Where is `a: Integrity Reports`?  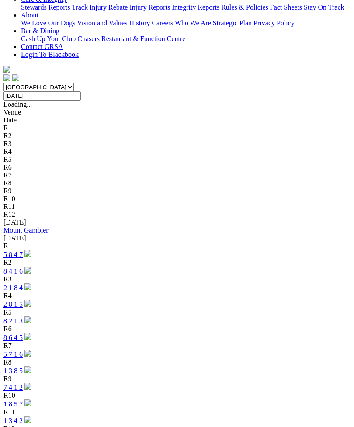 a: Integrity Reports is located at coordinates (195, 7).